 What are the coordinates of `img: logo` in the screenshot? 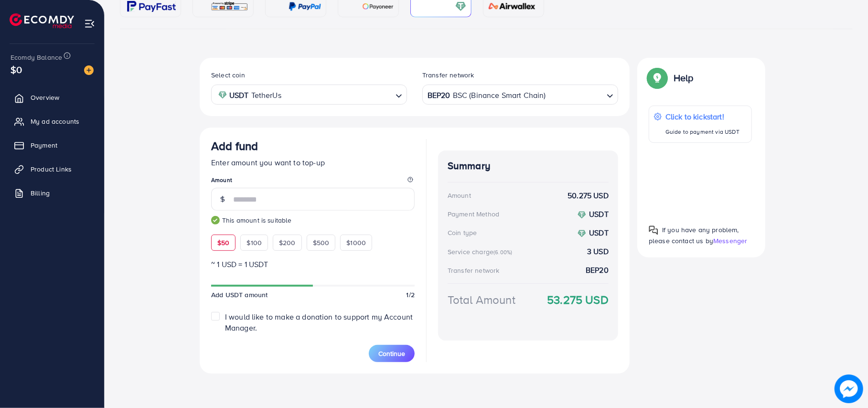 It's located at (42, 21).